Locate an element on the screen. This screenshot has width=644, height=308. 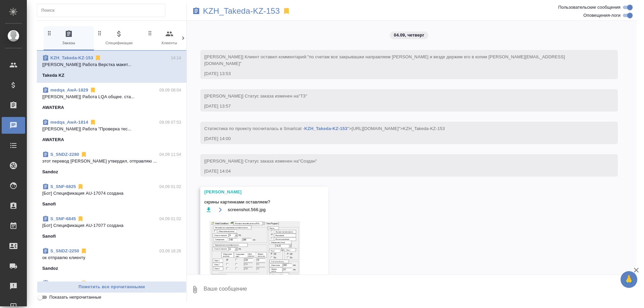
a: S_SNDZ-2280 is located at coordinates (65, 154).